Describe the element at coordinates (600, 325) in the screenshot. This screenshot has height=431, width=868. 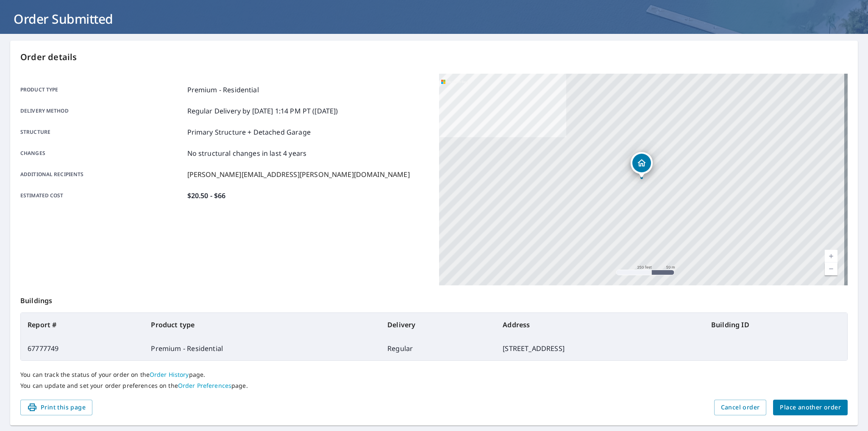
I see `th: Address` at that location.